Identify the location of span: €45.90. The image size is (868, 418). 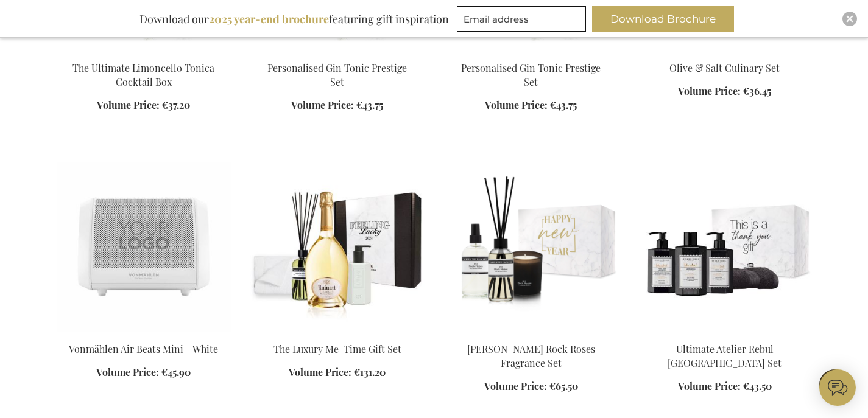
(176, 372).